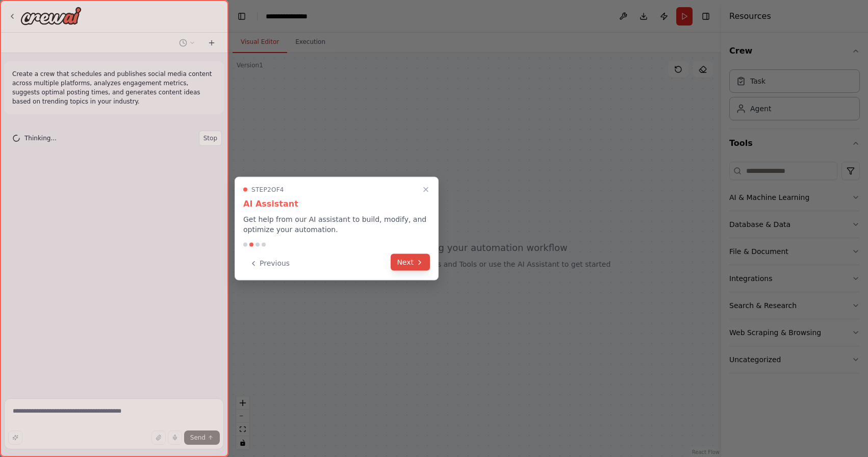 The image size is (868, 457). What do you see at coordinates (269, 264) in the screenshot?
I see `button: Previous` at bounding box center [269, 264].